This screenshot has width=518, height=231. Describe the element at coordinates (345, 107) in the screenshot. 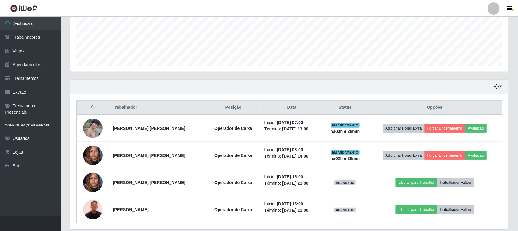

I see `th: Status` at that location.